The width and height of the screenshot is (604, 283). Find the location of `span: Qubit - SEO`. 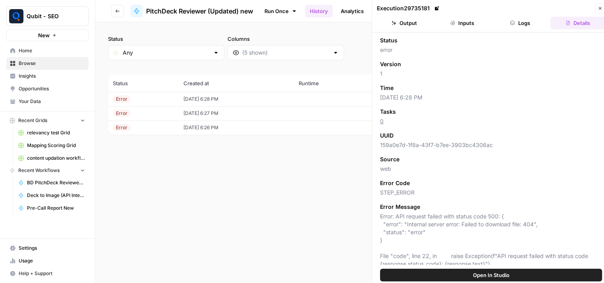

span: Qubit - SEO is located at coordinates (50, 16).